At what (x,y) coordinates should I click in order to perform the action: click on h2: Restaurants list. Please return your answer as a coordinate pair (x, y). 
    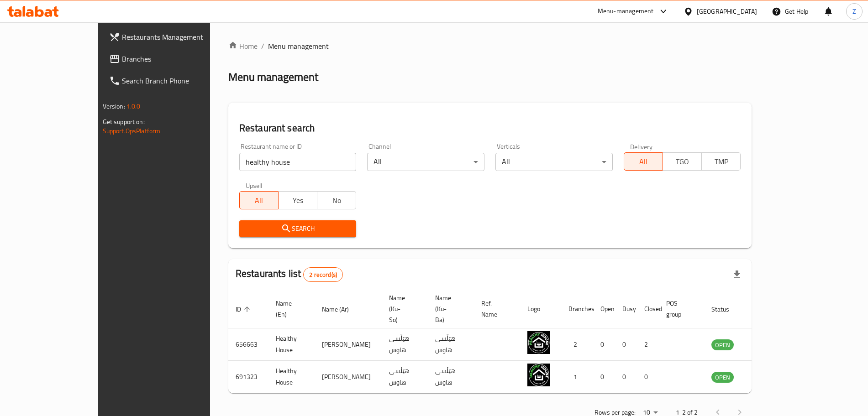
    Looking at the image, I should click on (289, 274).